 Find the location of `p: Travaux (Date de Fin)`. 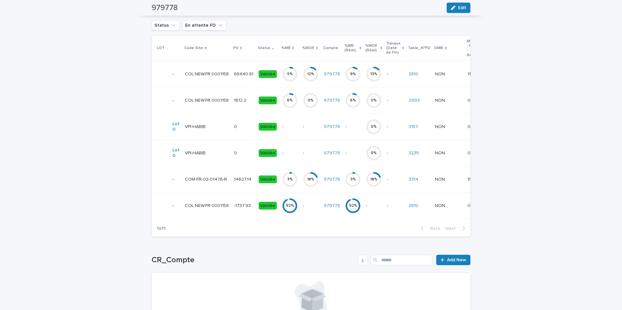

p: Travaux (Date de Fin) is located at coordinates (393, 48).